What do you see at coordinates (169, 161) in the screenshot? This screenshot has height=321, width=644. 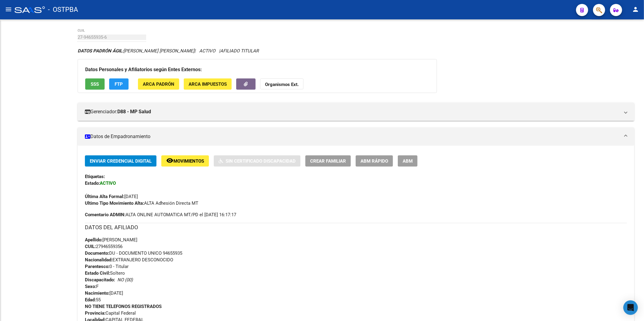 I see `mat-icon: remove_red_eye` at bounding box center [169, 161].